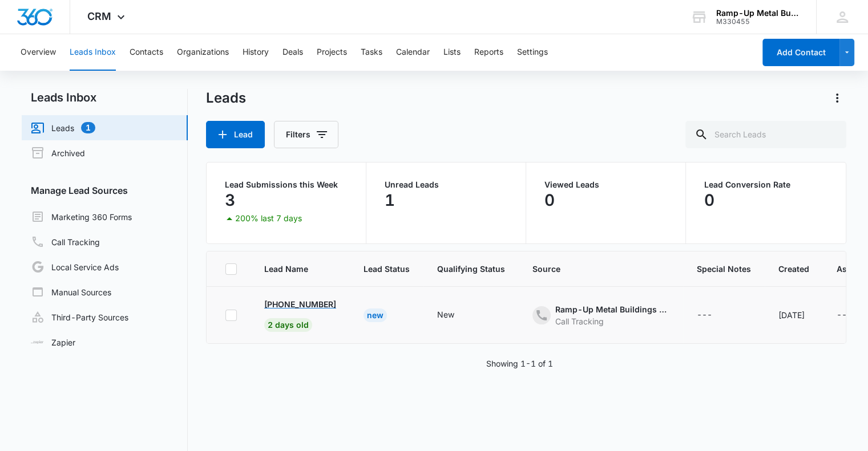 This screenshot has height=451, width=868. Describe the element at coordinates (300, 268) in the screenshot. I see `span: Lead Name` at that location.